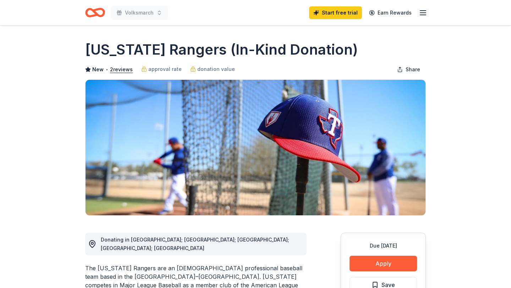 This screenshot has width=511, height=288. Describe the element at coordinates (216, 69) in the screenshot. I see `span: donation value` at that location.